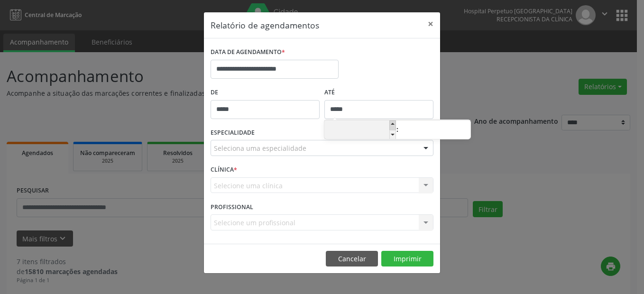 The width and height of the screenshot is (644, 294). I want to click on label: ATÉ, so click(379, 93).